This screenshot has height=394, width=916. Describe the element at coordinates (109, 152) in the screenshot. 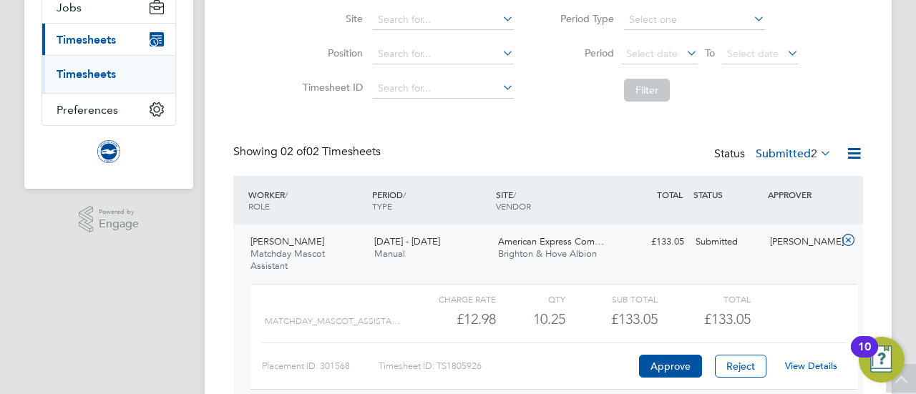

I see `img: brightonandhovealbion-logo-retina.png` at that location.